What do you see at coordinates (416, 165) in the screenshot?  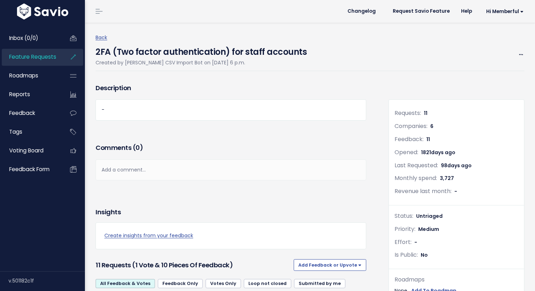 I see `span: Last Requested:` at bounding box center [416, 165].